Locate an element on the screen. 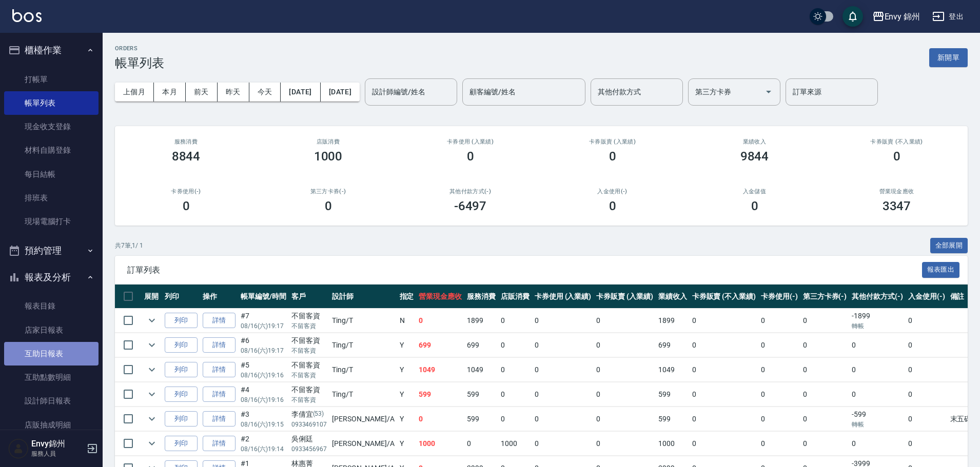  button: 全部展開 is located at coordinates (949, 245).